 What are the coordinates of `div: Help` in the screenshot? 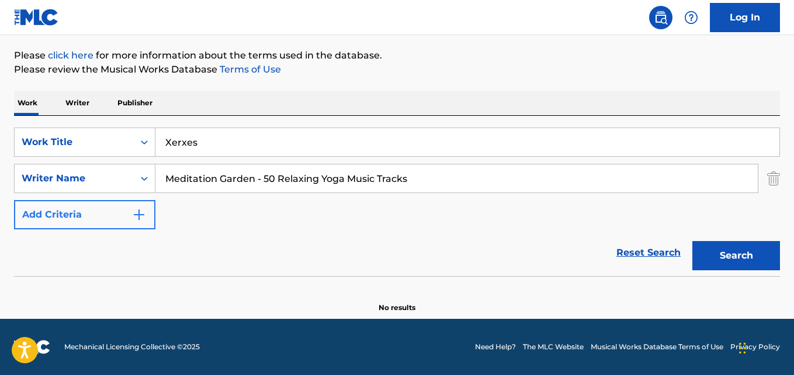 It's located at (691, 18).